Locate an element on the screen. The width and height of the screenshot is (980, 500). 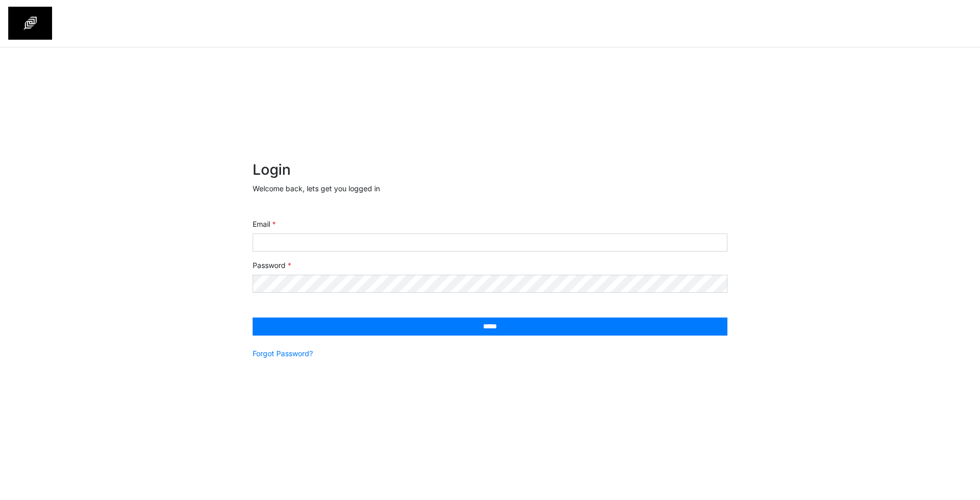
a: Forgot Password? is located at coordinates (282, 353).